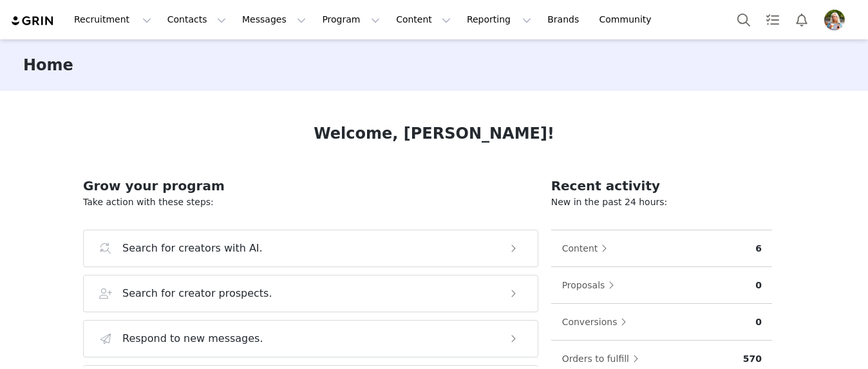 The image size is (868, 369). What do you see at coordinates (310, 185) in the screenshot?
I see `h2: Grow your program` at bounding box center [310, 185].